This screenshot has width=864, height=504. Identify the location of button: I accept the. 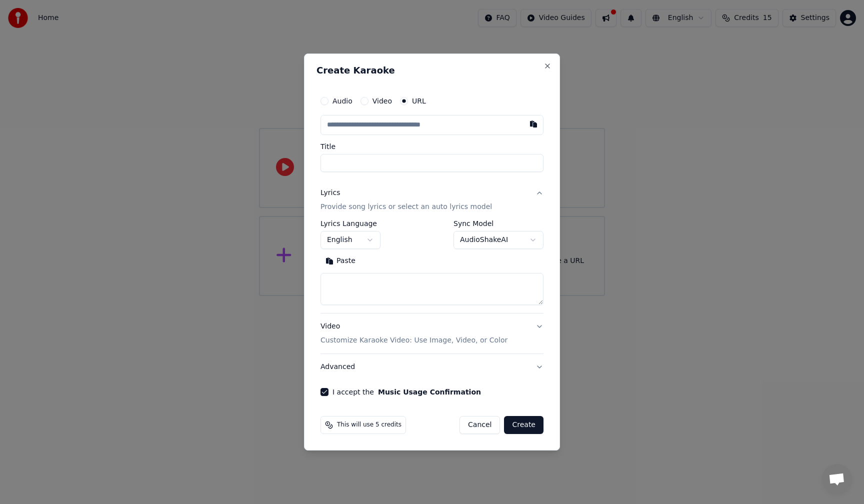
(430, 392).